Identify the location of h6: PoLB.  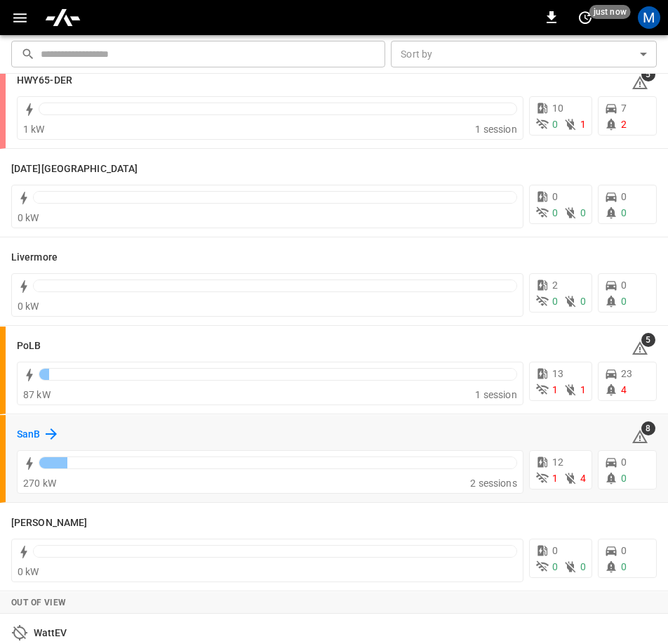
(29, 346).